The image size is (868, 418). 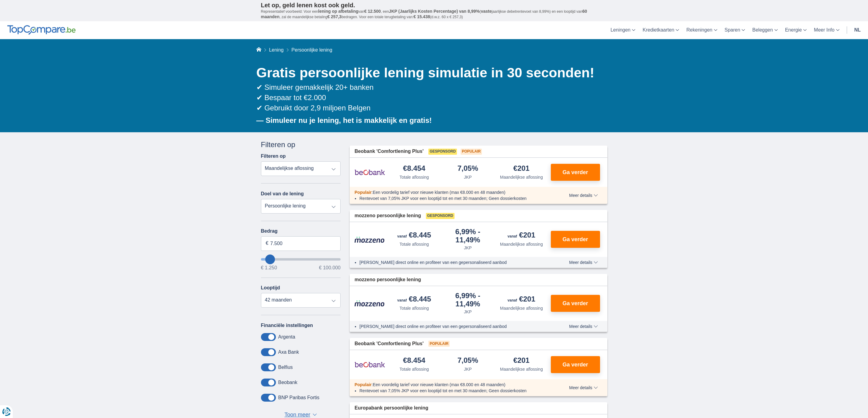 What do you see at coordinates (391, 408) in the screenshot?
I see `span: Europabank persoonlijke lening` at bounding box center [391, 408].